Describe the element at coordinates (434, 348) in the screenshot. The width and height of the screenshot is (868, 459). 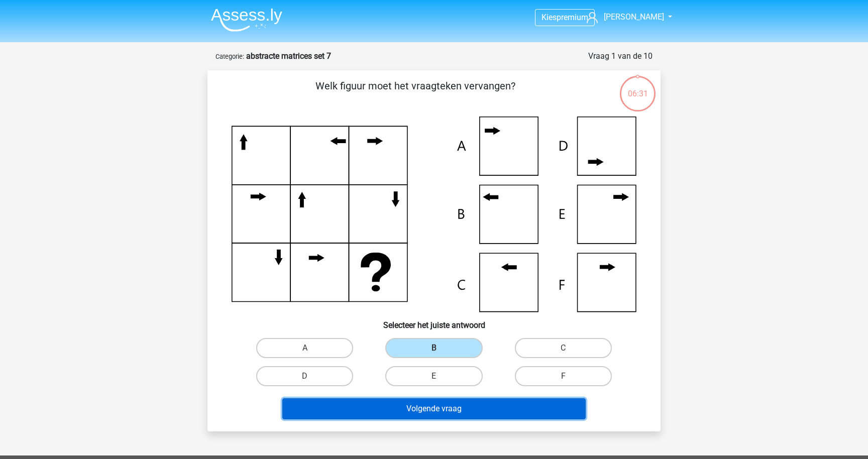
I see `label: B` at that location.